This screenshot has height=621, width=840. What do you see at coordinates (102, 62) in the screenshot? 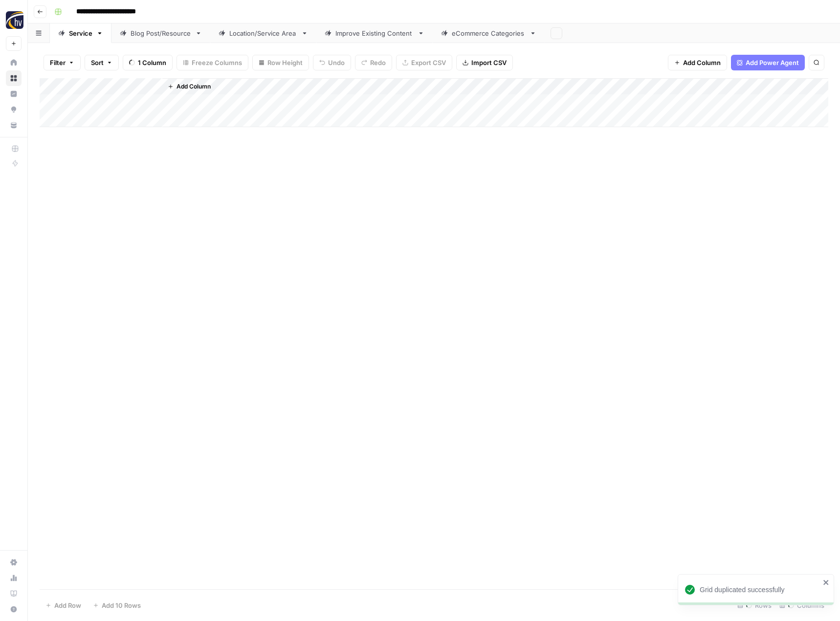
I see `button: Sort` at bounding box center [102, 62].